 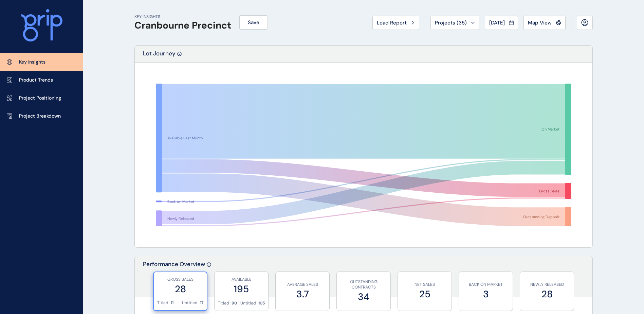 I want to click on p: Project Positioning, so click(x=40, y=98).